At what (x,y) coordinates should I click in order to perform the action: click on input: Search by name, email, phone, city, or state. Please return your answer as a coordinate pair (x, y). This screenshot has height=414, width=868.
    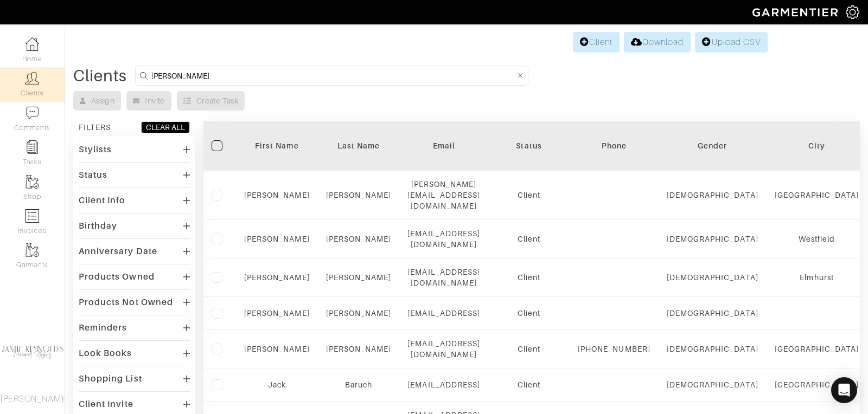
    Looking at the image, I should click on (333, 75).